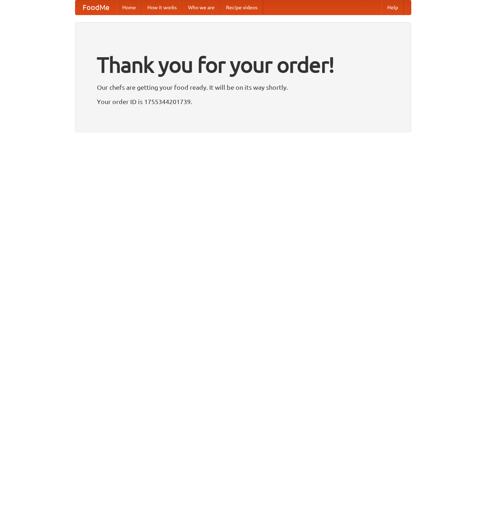  Describe the element at coordinates (162, 8) in the screenshot. I see `a: How it works` at that location.